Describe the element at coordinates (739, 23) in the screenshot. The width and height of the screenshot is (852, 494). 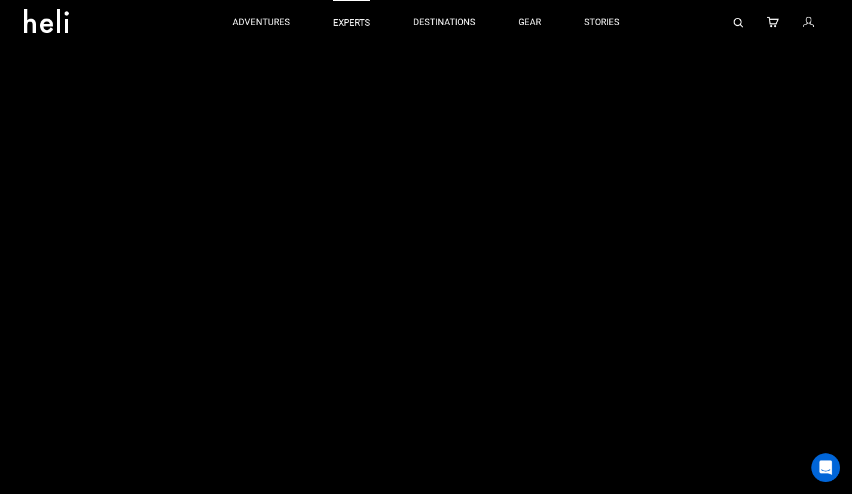
I see `img: search-bar-icon.svg` at that location.